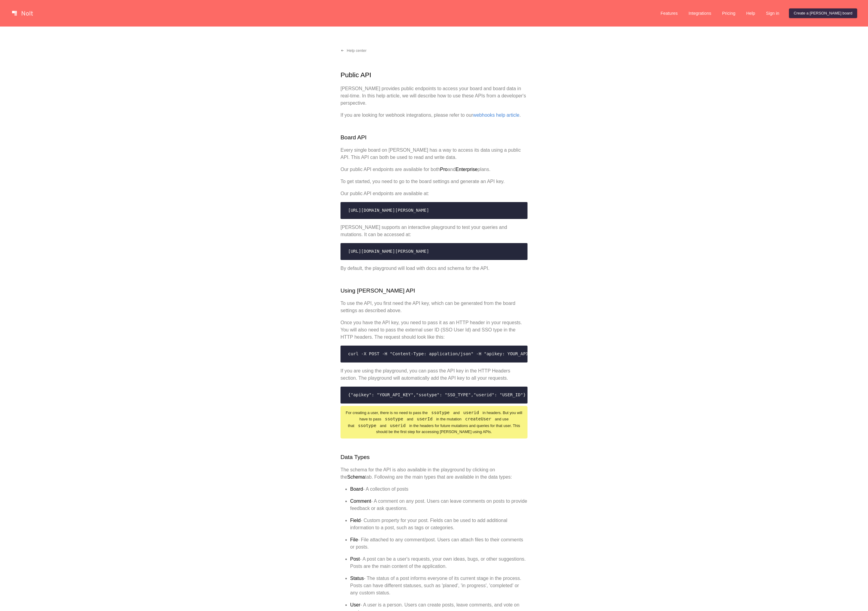 Image resolution: width=868 pixels, height=611 pixels. I want to click on a: Help, so click(751, 14).